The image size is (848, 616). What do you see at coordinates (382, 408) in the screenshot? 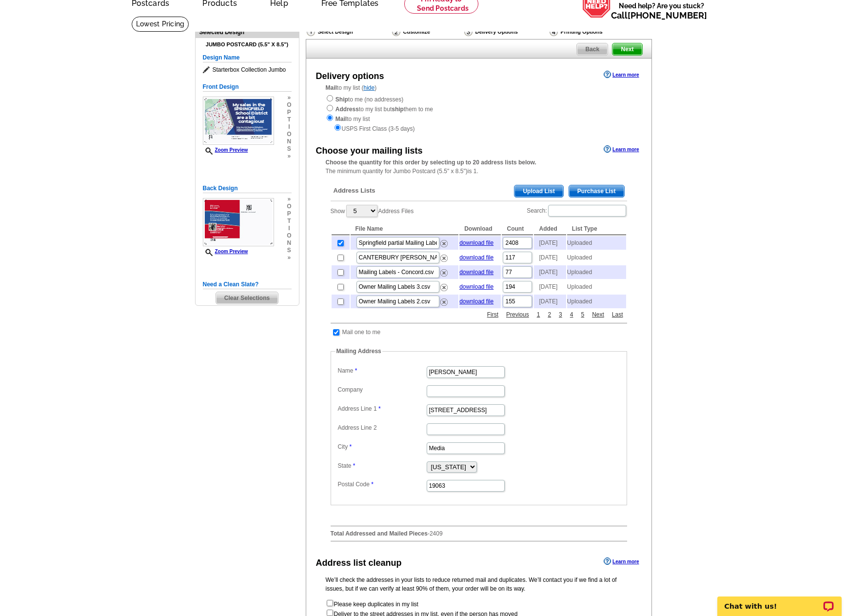
I see `label: Address Line 1` at bounding box center [382, 408].